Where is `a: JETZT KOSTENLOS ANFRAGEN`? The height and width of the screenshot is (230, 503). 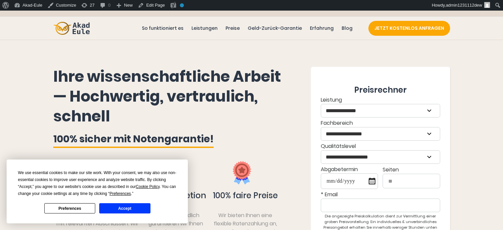
a: JETZT KOSTENLOS ANFRAGEN is located at coordinates (409, 28).